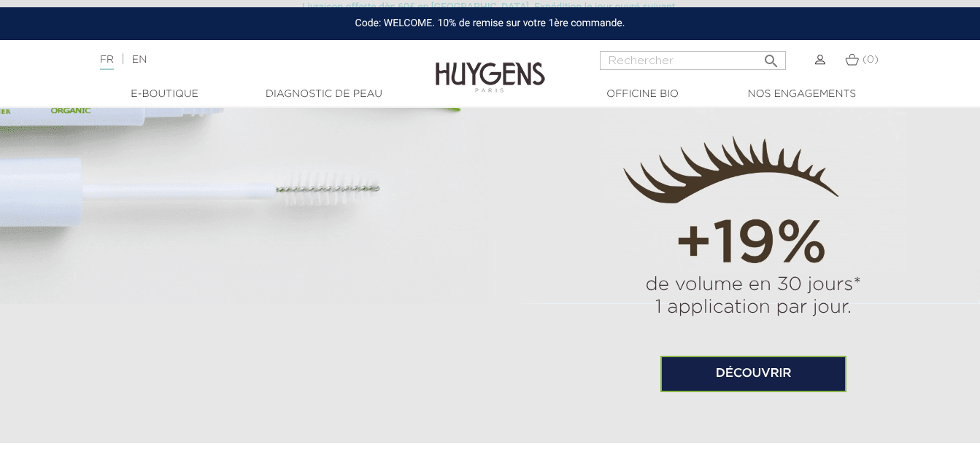 The width and height of the screenshot is (980, 468). I want to click on img: Huygens, so click(490, 67).